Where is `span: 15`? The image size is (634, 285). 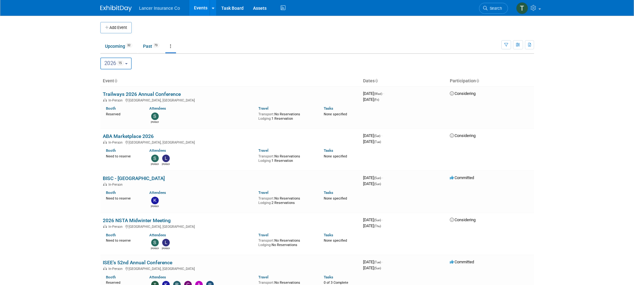 span: 15 is located at coordinates (120, 63).